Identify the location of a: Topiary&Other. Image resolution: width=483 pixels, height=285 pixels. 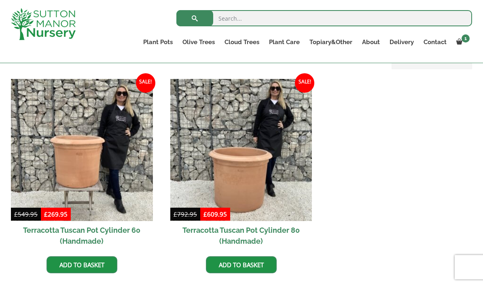
(331, 42).